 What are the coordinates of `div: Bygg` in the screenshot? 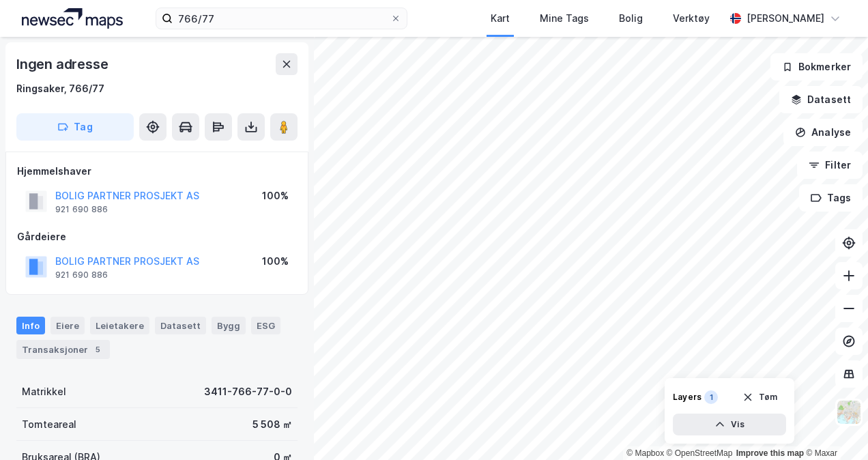 It's located at (228, 326).